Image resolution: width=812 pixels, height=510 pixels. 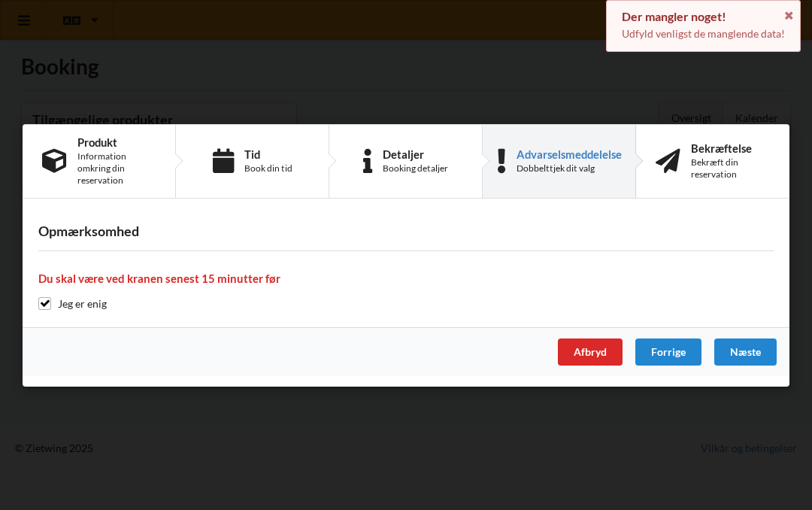 What do you see at coordinates (72, 303) in the screenshot?
I see `label: Jeg er enig` at bounding box center [72, 303].